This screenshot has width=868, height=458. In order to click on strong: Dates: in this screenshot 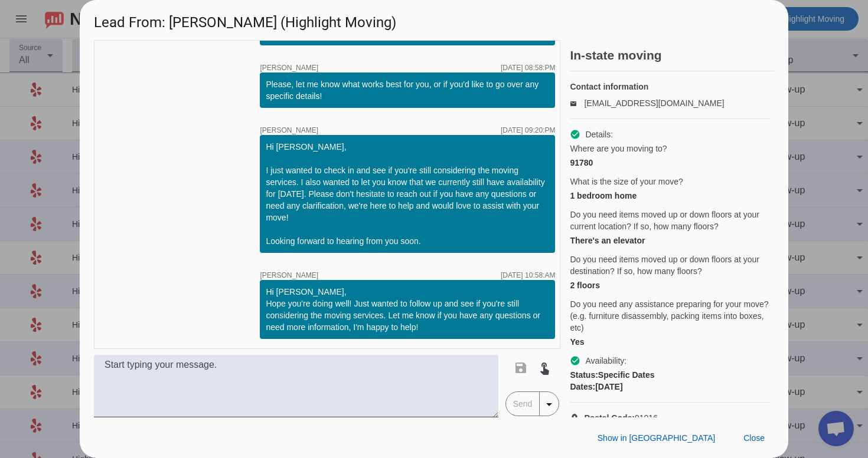, I will do `click(582, 387)`.